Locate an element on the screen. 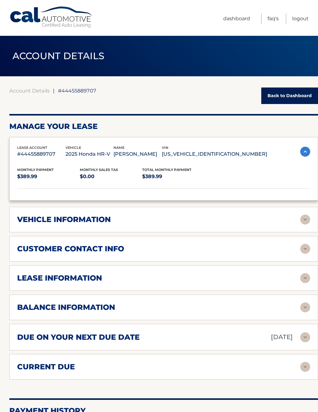  a: Logout is located at coordinates (300, 19).